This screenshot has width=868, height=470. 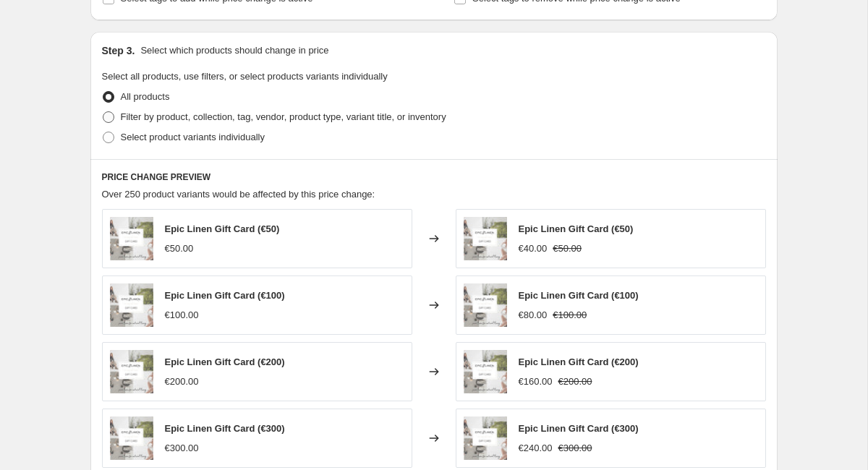 What do you see at coordinates (533, 315) in the screenshot?
I see `div: €80.00` at bounding box center [533, 315].